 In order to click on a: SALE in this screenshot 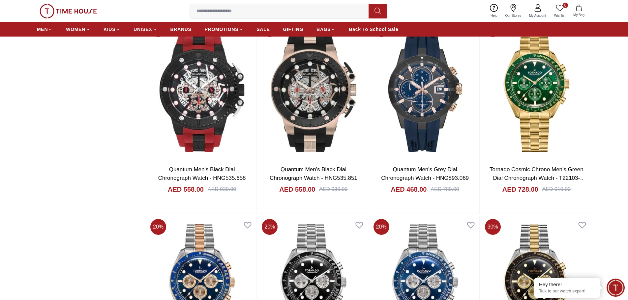, I will do `click(263, 29)`.